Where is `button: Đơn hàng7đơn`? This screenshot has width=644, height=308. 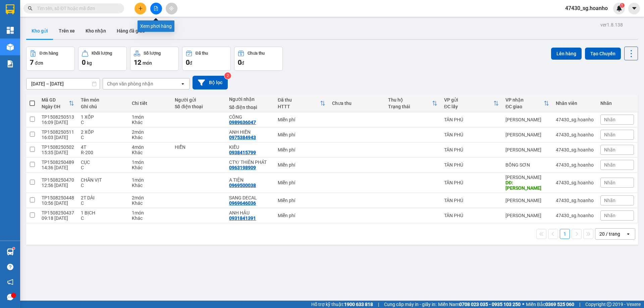 button: Đơn hàng7đơn is located at coordinates (50, 59).